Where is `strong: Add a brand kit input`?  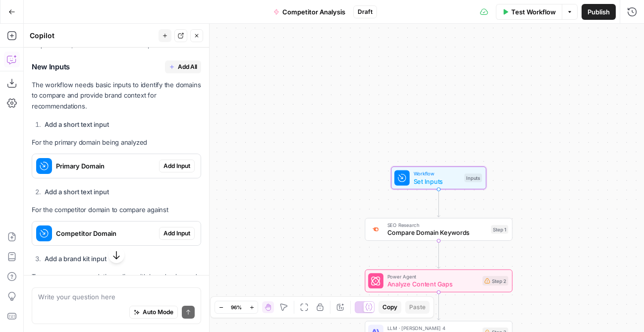 strong: Add a brand kit input is located at coordinates (75, 259).